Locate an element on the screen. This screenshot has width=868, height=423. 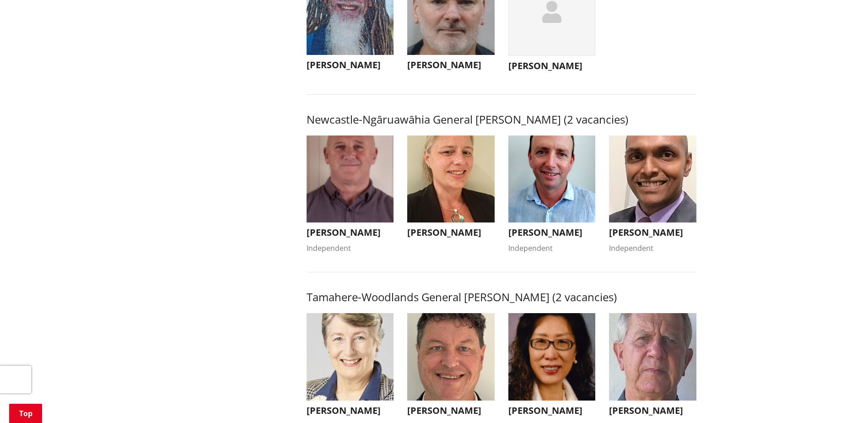
img: WO-W-NN__COOMBES_G__VDnCw is located at coordinates (552, 179).